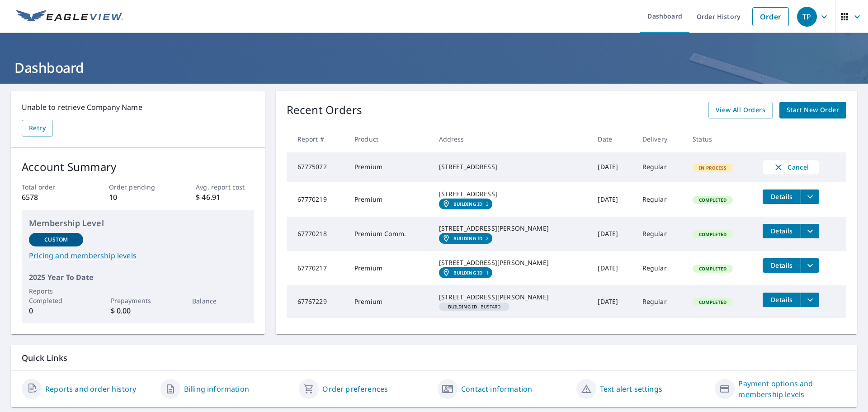 This screenshot has width=868, height=412. I want to click on p: Balance, so click(219, 300).